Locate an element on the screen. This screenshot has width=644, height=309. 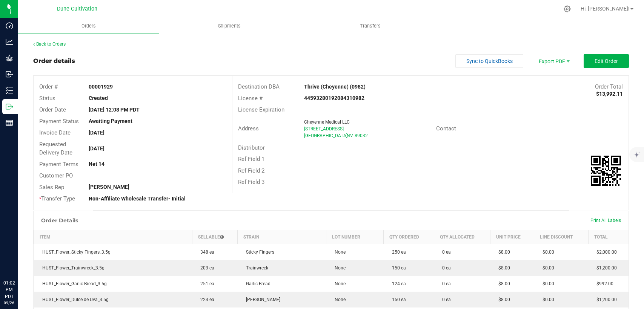
span: HUST_Flower_Trainwreck_3.5g is located at coordinates (71, 268).